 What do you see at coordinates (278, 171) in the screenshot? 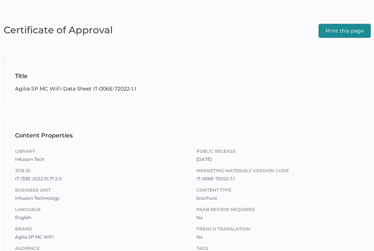
I see `span: Marketing Materials Version Code` at bounding box center [278, 171].